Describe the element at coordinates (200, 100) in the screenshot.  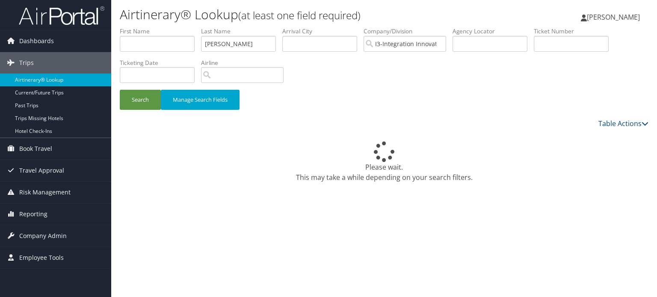
I see `button: Manage Search Fields` at that location.